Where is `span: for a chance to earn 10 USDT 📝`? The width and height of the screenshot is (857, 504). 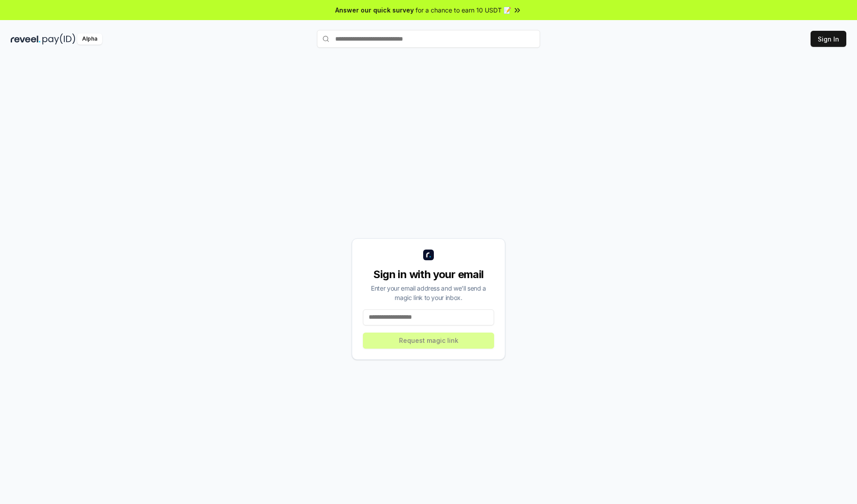 span: for a chance to earn 10 USDT 📝 is located at coordinates (463, 10).